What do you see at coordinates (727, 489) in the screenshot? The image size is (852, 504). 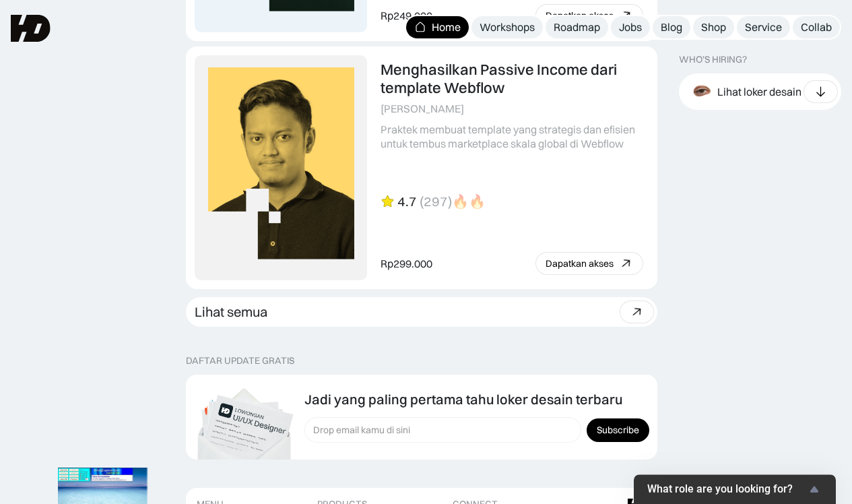 I see `span: What role are you looking for?` at bounding box center [727, 489].